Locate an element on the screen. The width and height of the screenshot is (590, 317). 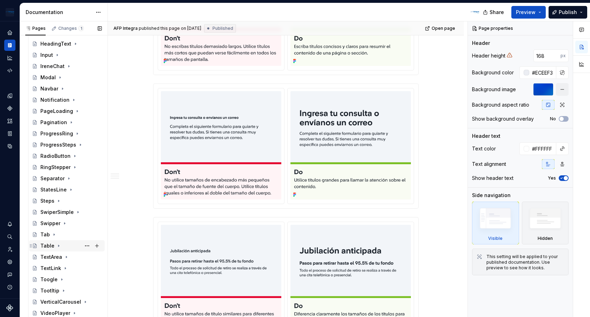
div: Show background overlay is located at coordinates (503, 119).